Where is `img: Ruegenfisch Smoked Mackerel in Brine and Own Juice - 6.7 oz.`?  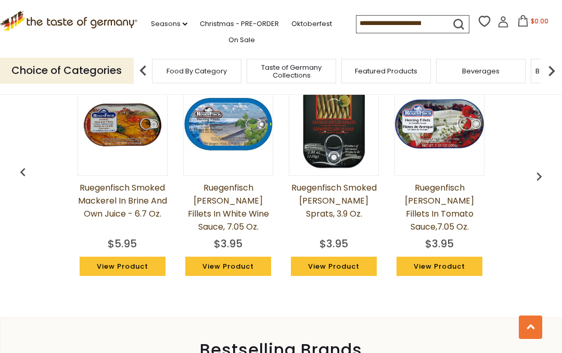
img: Ruegenfisch Smoked Mackerel in Brine and Own Juice - 6.7 oz. is located at coordinates (122, 123).